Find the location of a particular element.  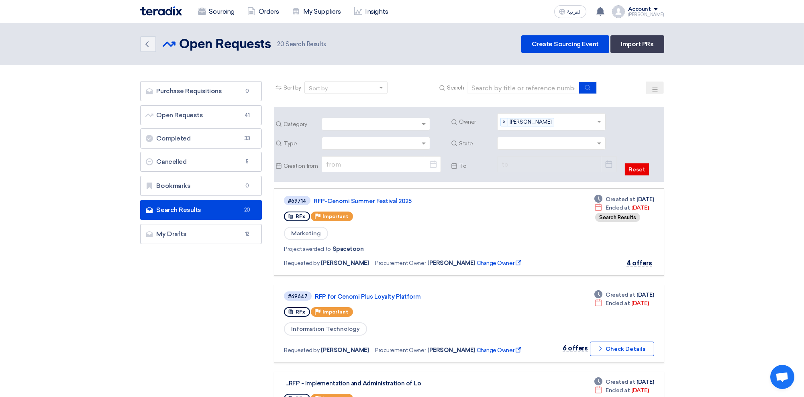

div: Search Results is located at coordinates (618, 217).